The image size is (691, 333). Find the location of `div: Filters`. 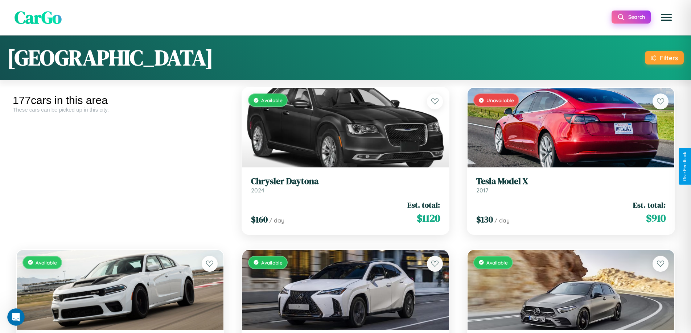

div: Filters is located at coordinates (669, 58).